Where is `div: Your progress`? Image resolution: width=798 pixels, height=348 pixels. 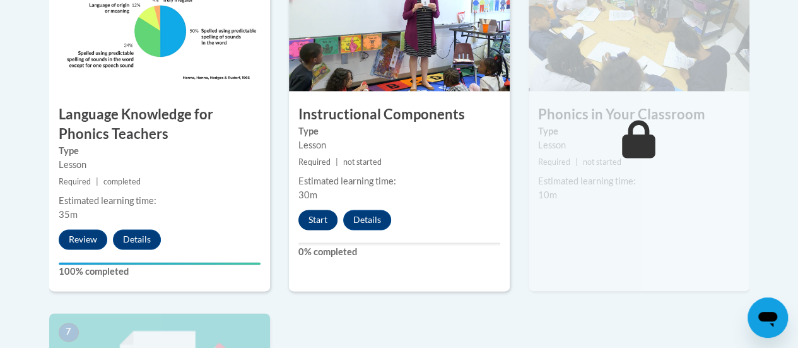
div: Your progress is located at coordinates (160, 263).